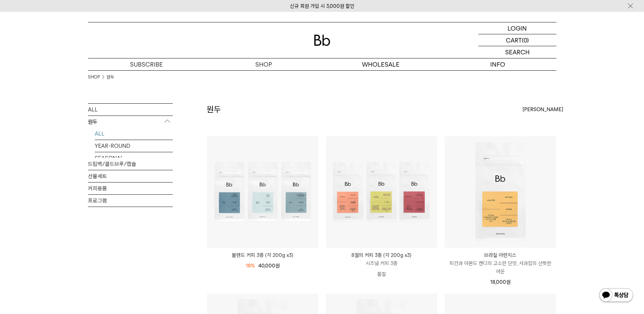 This screenshot has height=314, width=644. What do you see at coordinates (130, 188) in the screenshot?
I see `a: 커피용품` at bounding box center [130, 188].